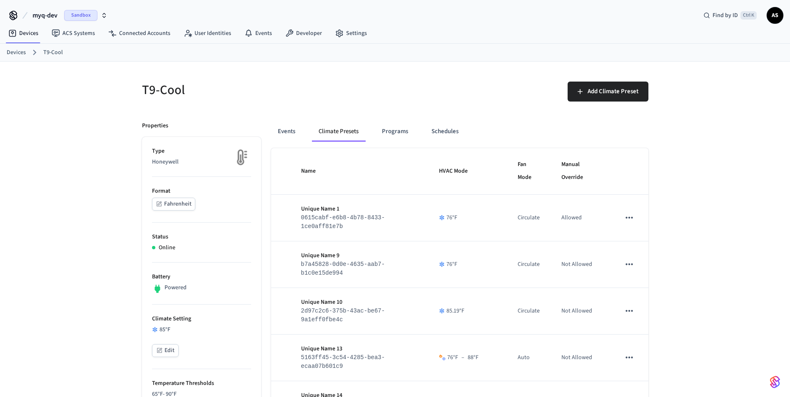 This screenshot has width=790, height=397. Describe the element at coordinates (445, 132) in the screenshot. I see `button: Schedules` at that location.